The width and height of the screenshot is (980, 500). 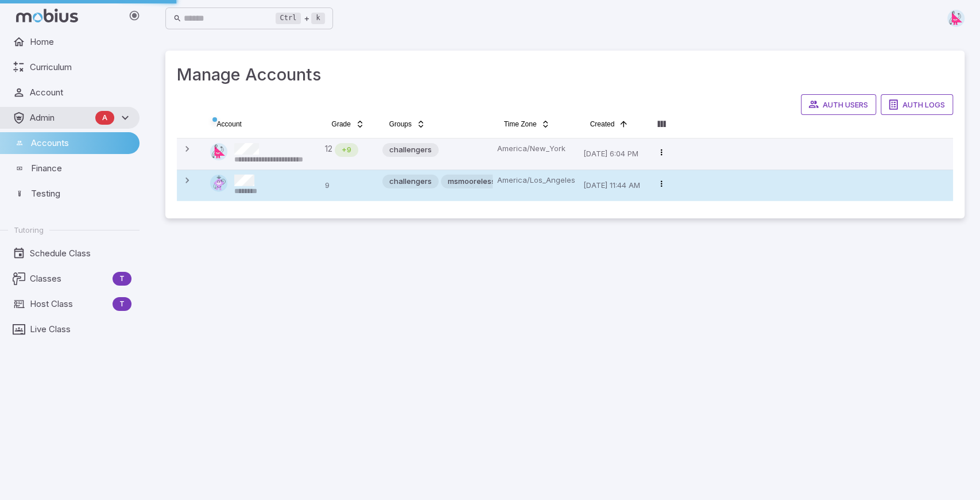 What do you see at coordinates (80, 253) in the screenshot?
I see `span: Schedule Class` at bounding box center [80, 253].